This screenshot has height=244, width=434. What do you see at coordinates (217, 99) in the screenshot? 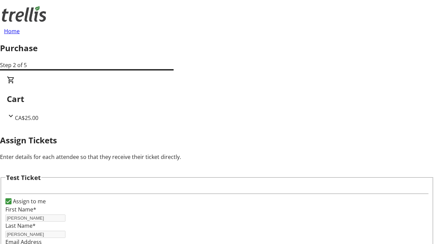
I see `h2: Cart` at bounding box center [217, 99].